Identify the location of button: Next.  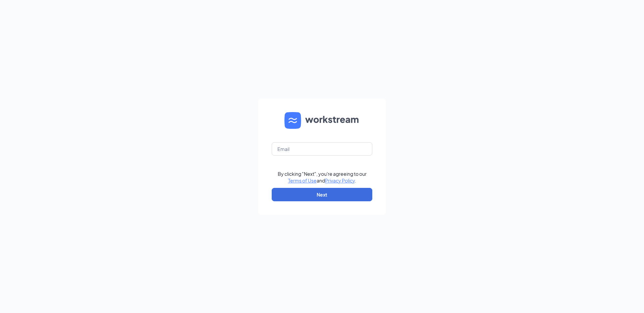
(322, 195).